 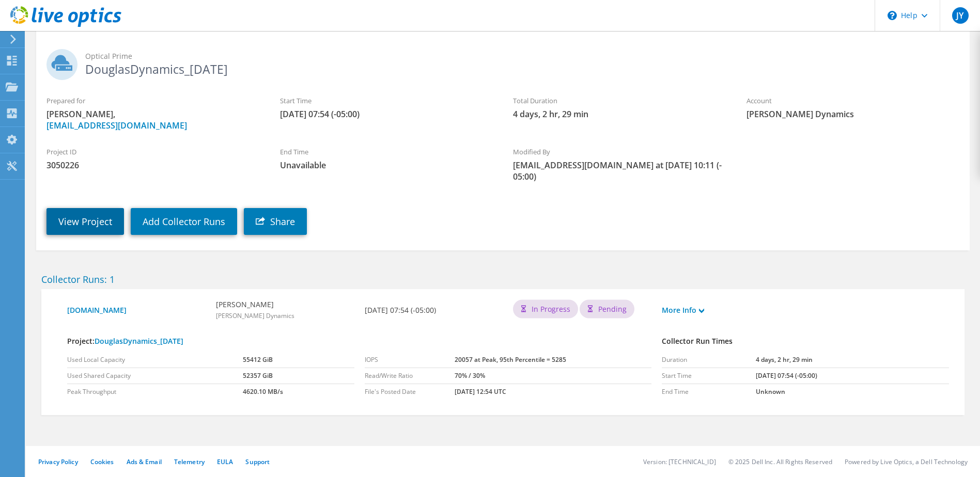 What do you see at coordinates (410, 360) in the screenshot?
I see `td: IOPS` at bounding box center [410, 360].